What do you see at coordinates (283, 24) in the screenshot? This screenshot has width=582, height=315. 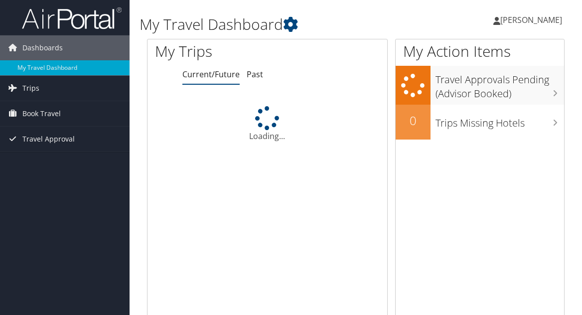 I see `h1: My Travel Dashboard` at bounding box center [283, 24].